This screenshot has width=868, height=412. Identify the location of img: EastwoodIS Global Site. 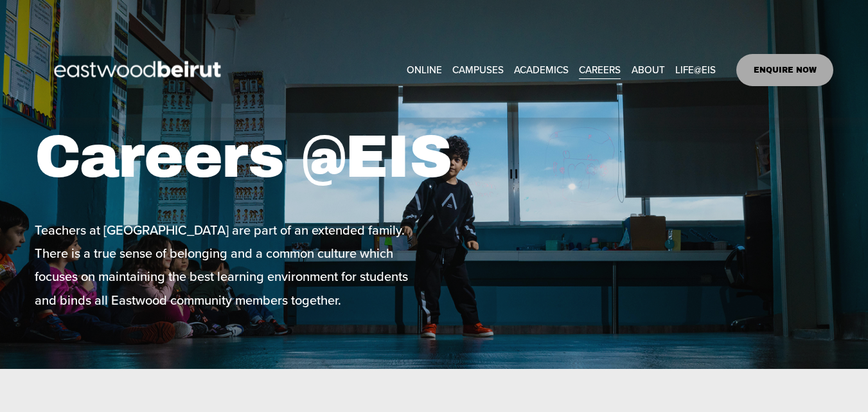
(140, 70).